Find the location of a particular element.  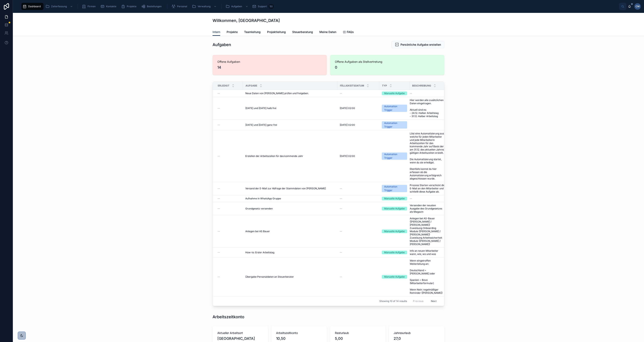

span: Aktueller Arbeitsort is located at coordinates (240, 333).